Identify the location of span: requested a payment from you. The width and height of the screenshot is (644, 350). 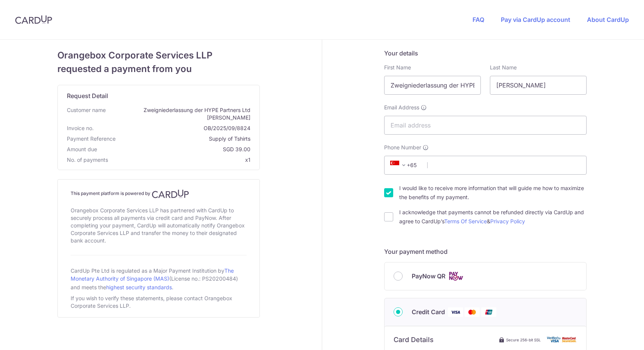
(159, 69).